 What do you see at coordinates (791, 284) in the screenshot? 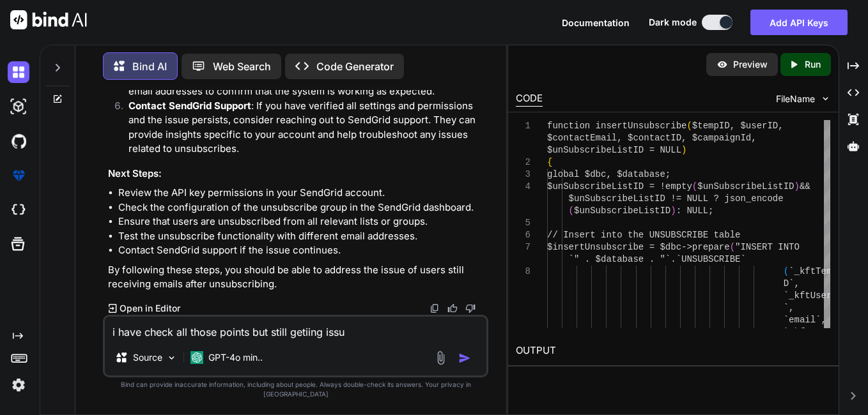
I see `span: D`,` at bounding box center [791, 284].